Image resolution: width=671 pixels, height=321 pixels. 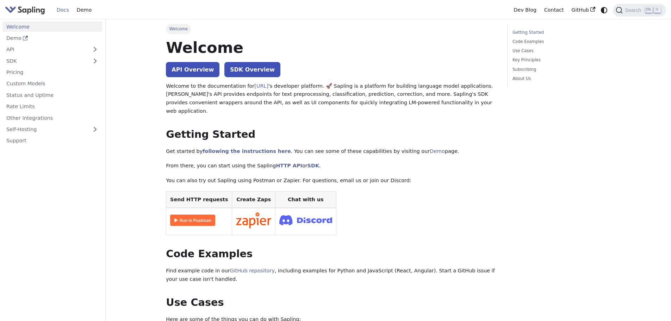 What do you see at coordinates (331, 302) in the screenshot?
I see `h2: Use Cases` at bounding box center [331, 302].